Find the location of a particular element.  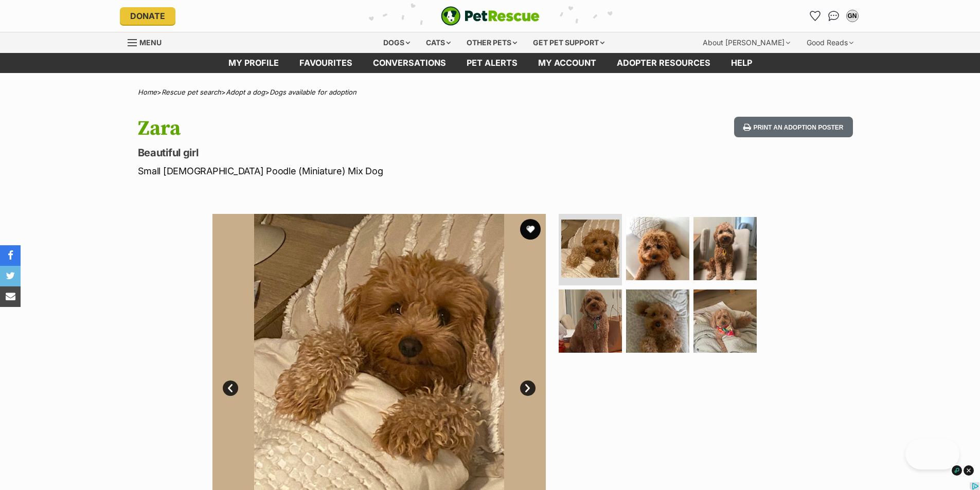

div: Get pet support is located at coordinates (568, 42).